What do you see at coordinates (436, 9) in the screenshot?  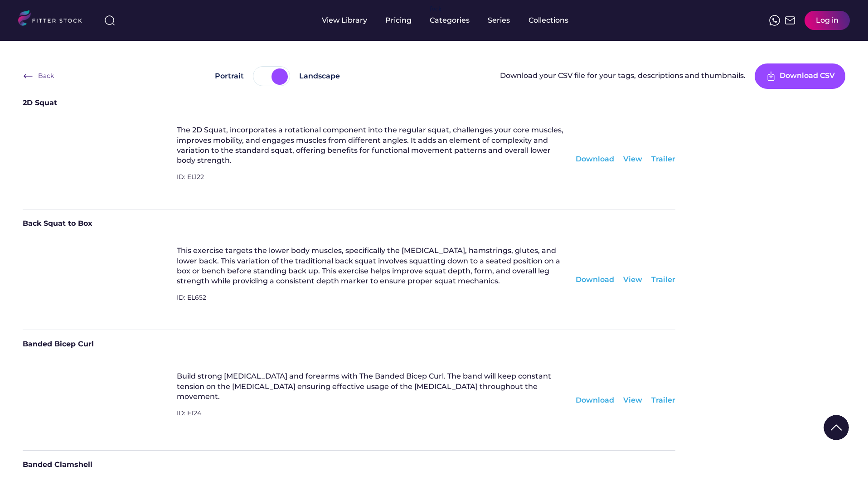 I see `div: fvck` at bounding box center [436, 9].